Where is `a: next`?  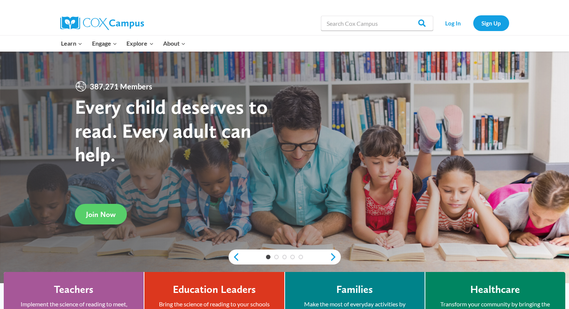 a: next is located at coordinates (335, 257).